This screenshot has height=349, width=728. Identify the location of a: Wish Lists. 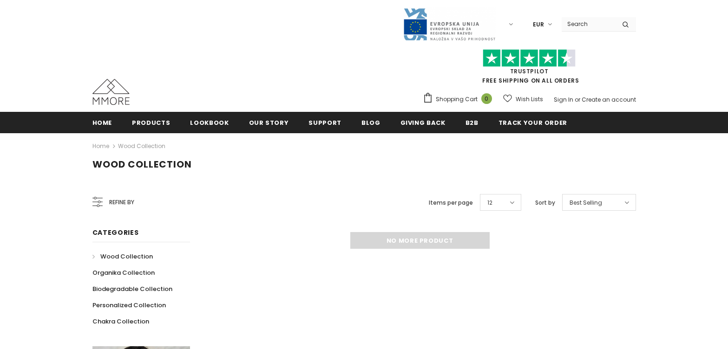
(523, 99).